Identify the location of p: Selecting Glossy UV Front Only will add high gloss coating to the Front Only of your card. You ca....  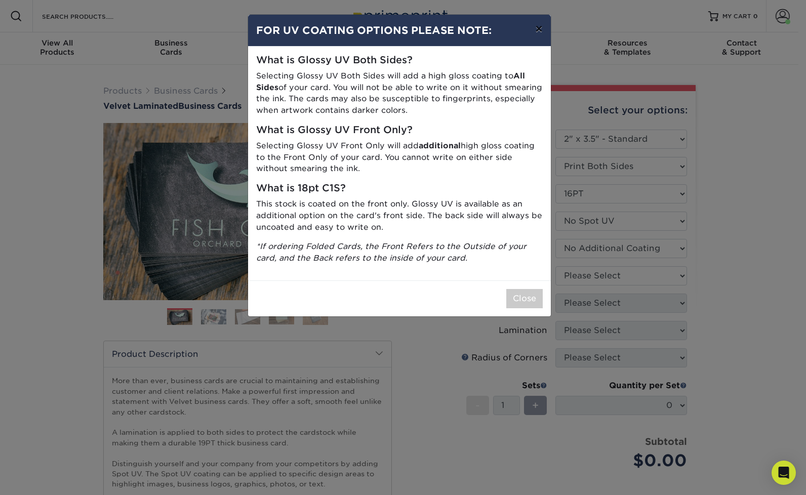
(399, 157).